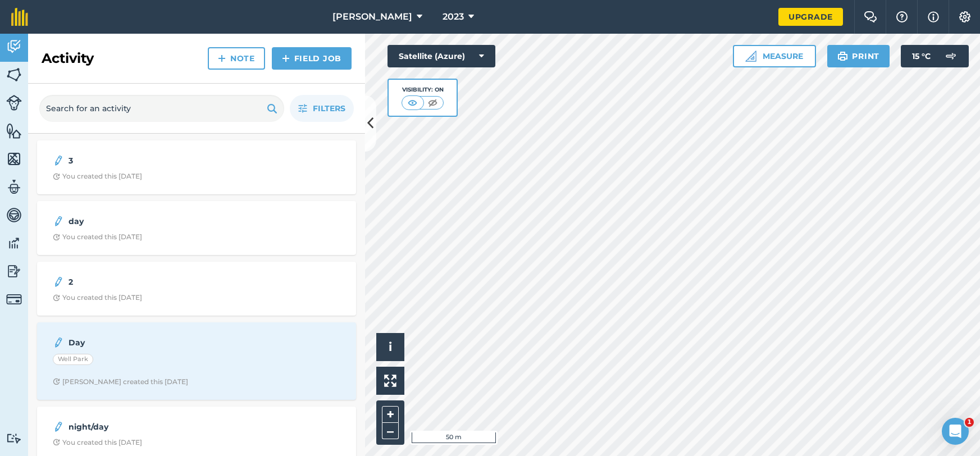 Image resolution: width=980 pixels, height=456 pixels. I want to click on img: Two speech bubbles overlapping with the left bubble in the forefront, so click(870, 17).